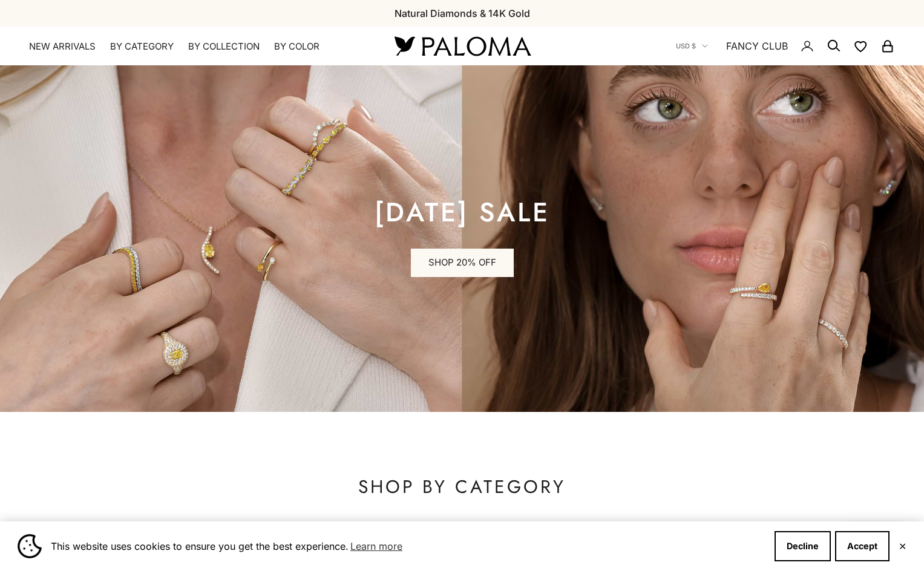  I want to click on button: Decline, so click(802, 546).